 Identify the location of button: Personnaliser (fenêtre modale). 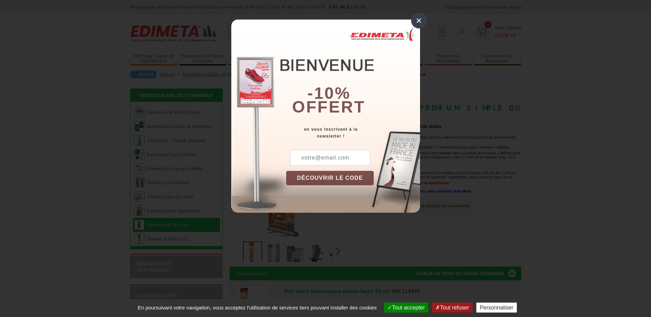
(496, 307).